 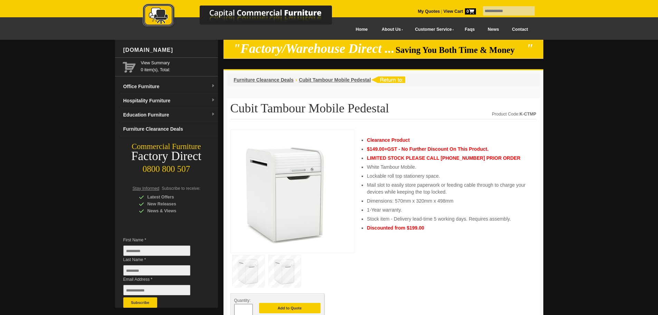 I want to click on img: return to, so click(x=388, y=79).